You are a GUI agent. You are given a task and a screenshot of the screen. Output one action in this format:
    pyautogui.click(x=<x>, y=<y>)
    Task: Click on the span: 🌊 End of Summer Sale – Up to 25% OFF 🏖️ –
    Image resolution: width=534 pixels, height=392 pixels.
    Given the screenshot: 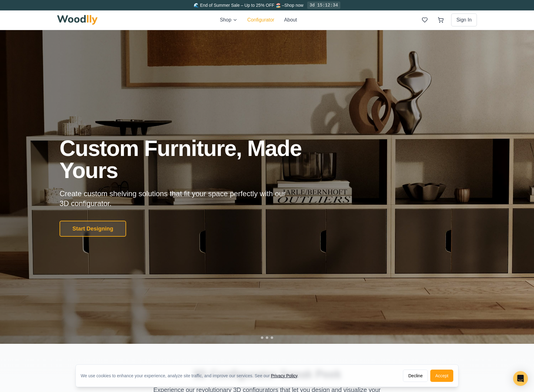 What is the action you would take?
    pyautogui.click(x=239, y=5)
    